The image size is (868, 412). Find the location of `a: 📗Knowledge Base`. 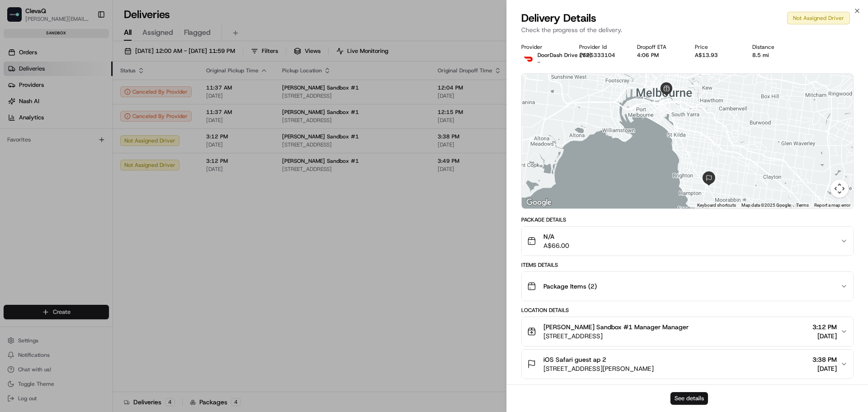

a: 📗Knowledge Base is located at coordinates (39, 136).